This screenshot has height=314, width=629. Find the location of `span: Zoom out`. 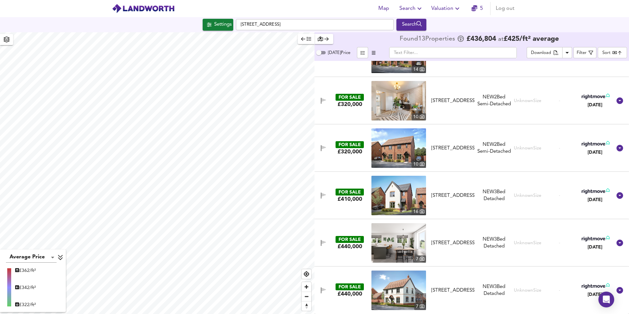

span: Zoom out is located at coordinates (306, 297).